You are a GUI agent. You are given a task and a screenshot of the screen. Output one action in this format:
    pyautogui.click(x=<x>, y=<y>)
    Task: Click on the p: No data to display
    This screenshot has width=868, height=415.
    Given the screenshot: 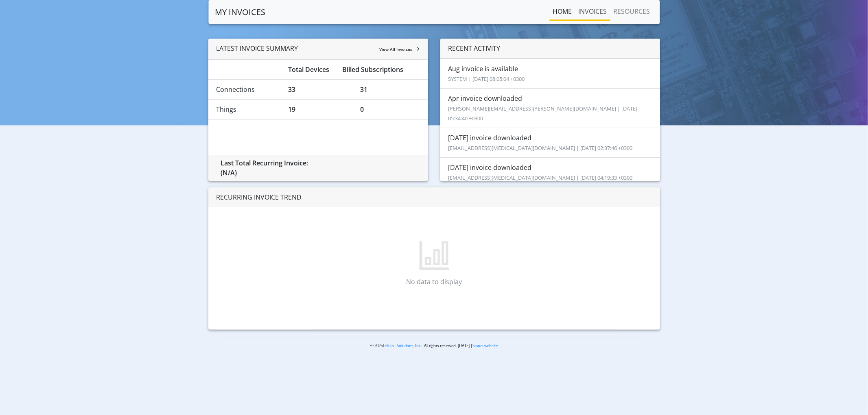 What is the action you would take?
    pyautogui.click(x=434, y=281)
    